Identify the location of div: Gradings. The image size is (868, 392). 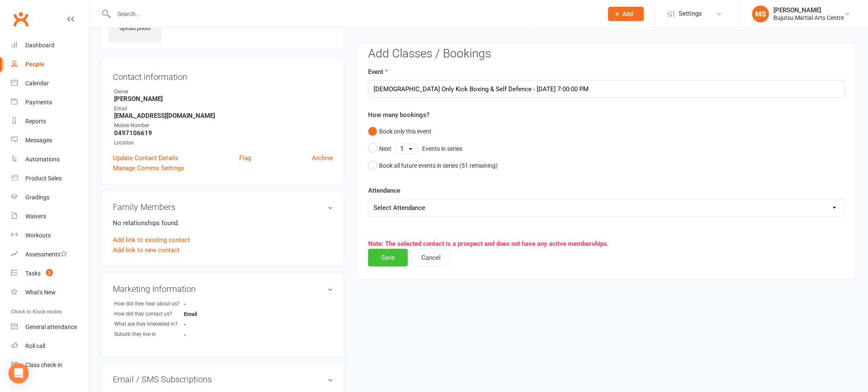
(37, 197).